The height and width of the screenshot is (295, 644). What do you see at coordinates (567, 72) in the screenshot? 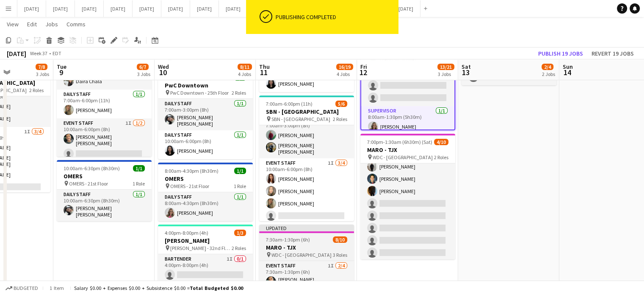
I see `span: 14` at bounding box center [567, 72].